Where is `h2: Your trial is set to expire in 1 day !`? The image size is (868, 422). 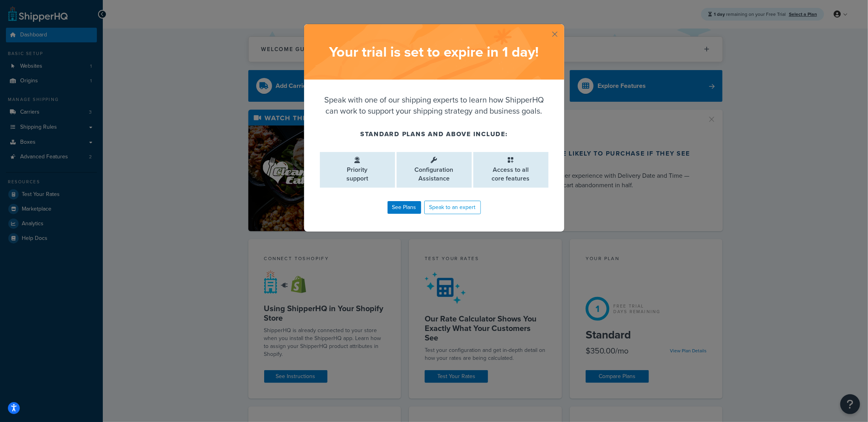 h2: Your trial is set to expire in 1 day ! is located at coordinates (435, 52).